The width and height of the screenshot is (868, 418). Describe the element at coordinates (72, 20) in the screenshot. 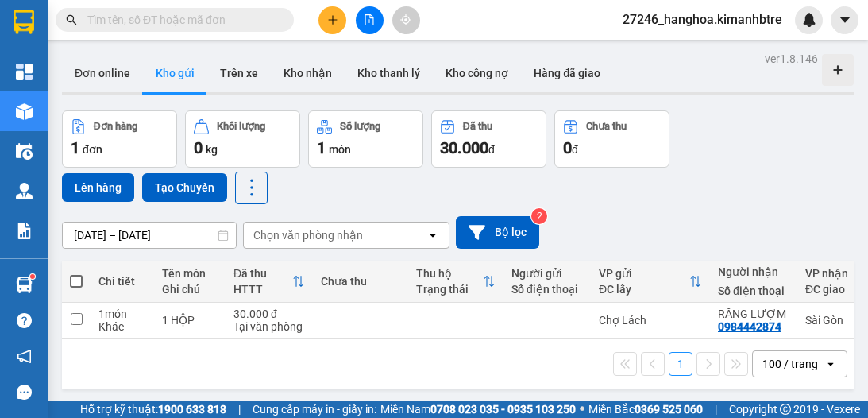

I see `span: search` at that location.